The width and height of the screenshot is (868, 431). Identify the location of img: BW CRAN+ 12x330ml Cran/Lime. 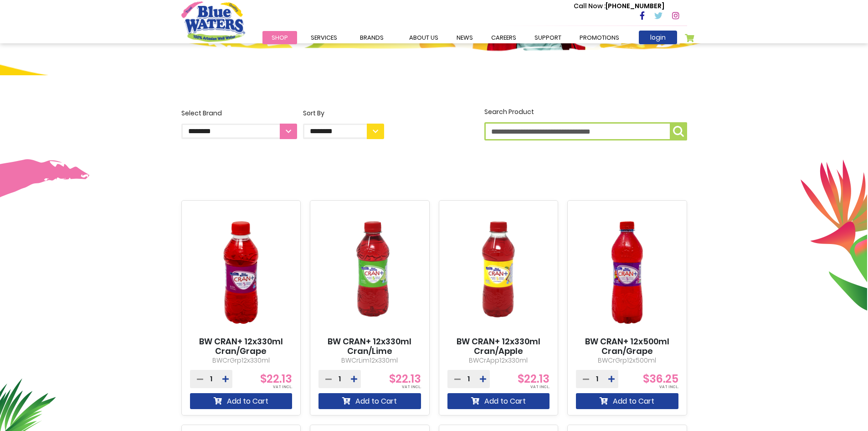
(370, 272).